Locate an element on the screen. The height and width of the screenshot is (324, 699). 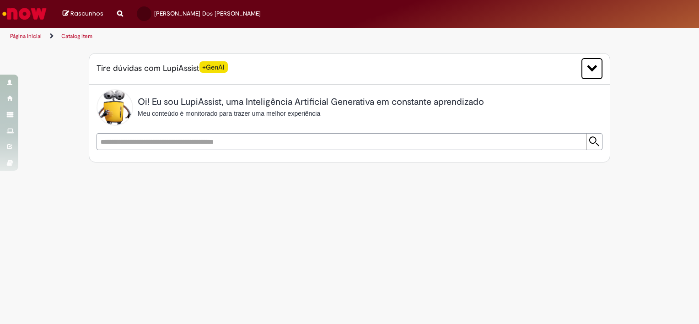
a: Página inicial is located at coordinates (26, 36).